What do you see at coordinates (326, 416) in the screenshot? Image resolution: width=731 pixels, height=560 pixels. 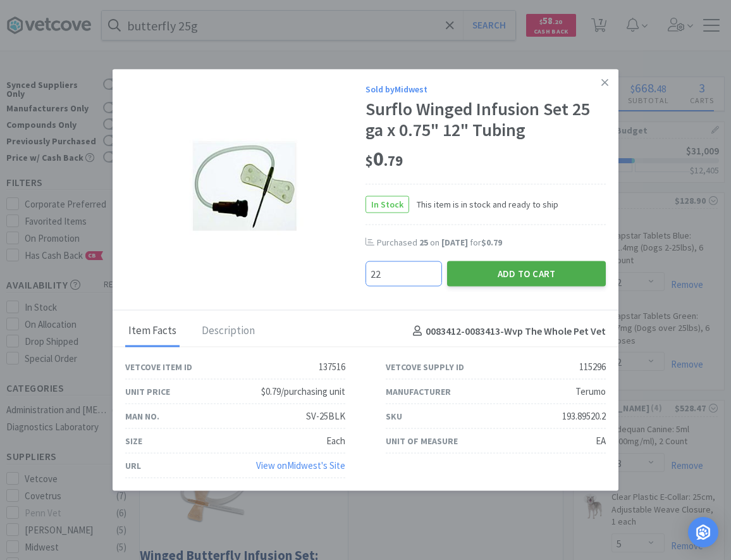 I see `div: SV-25BLK` at bounding box center [326, 416].